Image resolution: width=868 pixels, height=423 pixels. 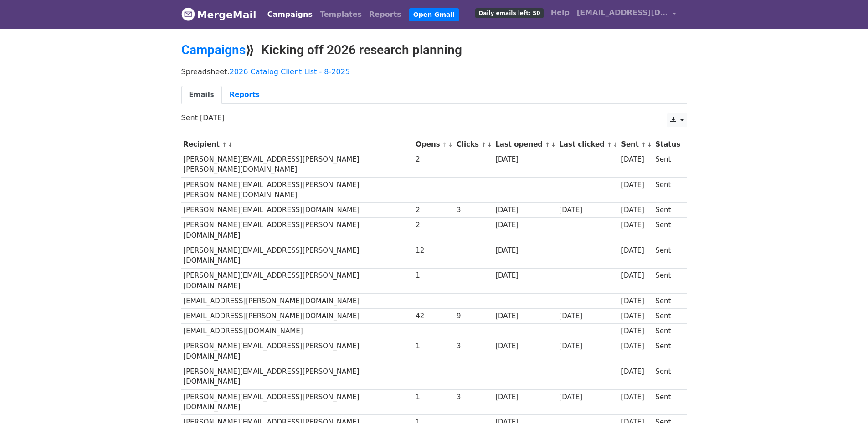 What do you see at coordinates (188, 14) in the screenshot?
I see `img: MergeMail logo` at bounding box center [188, 14].